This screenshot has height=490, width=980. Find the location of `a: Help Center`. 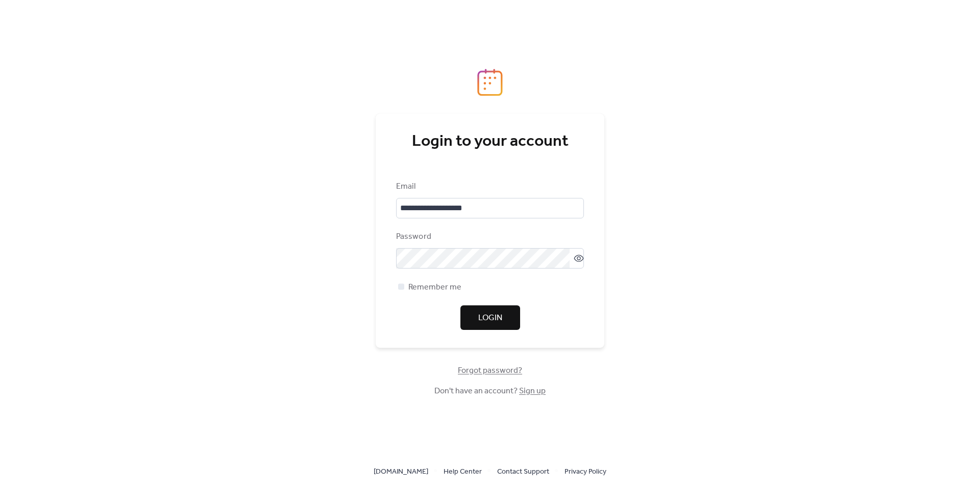

a: Help Center is located at coordinates (462, 470).